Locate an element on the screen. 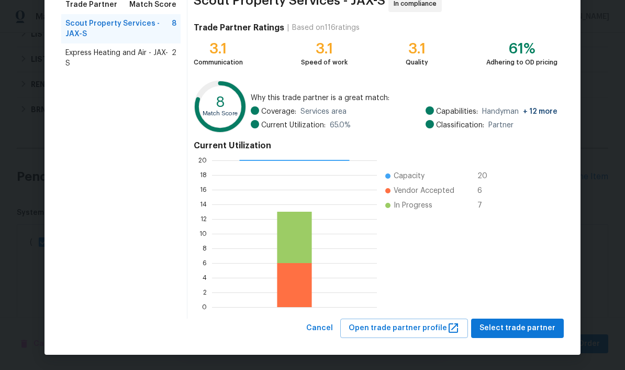  span: Services area is located at coordinates (324, 112).